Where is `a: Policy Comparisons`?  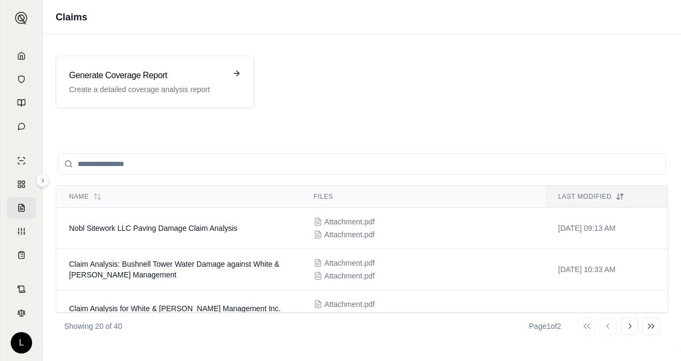 a: Policy Comparisons is located at coordinates (21, 184).